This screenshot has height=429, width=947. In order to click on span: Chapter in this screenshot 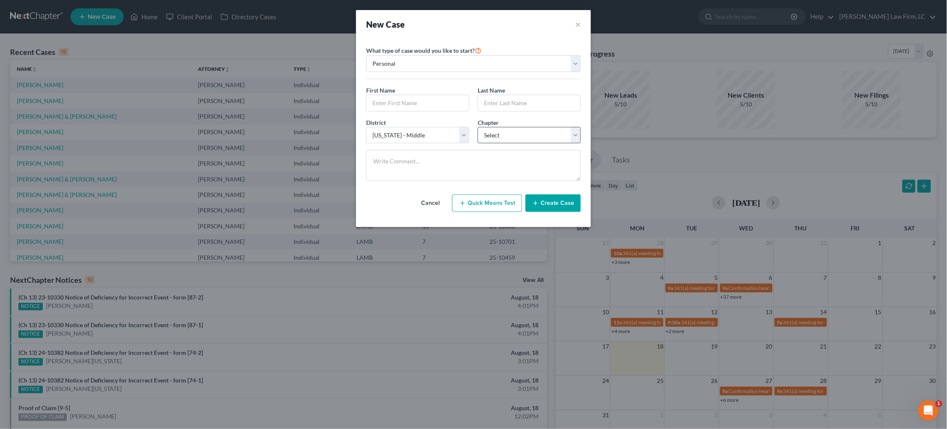, I will do `click(488, 122)`.